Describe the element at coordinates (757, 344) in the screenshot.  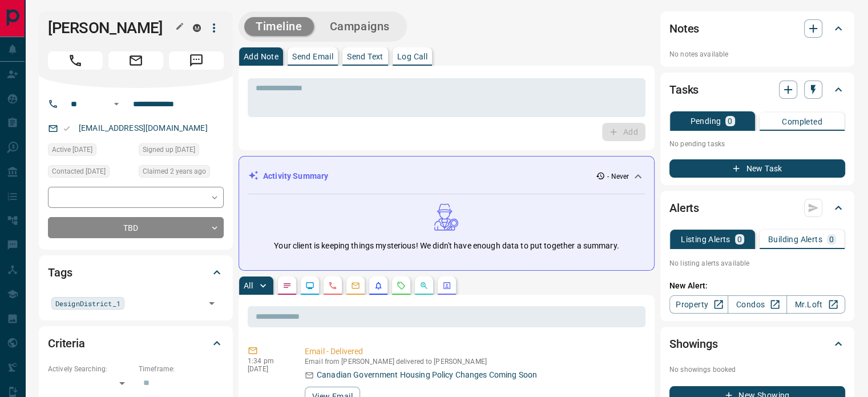
I see `div: Showings` at that location.